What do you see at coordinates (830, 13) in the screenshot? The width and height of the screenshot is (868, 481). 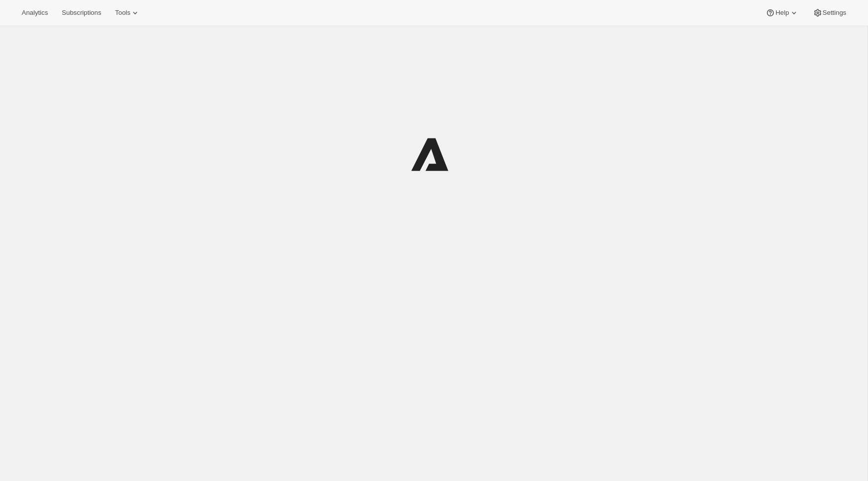 I see `button: Settings` at bounding box center [830, 13].